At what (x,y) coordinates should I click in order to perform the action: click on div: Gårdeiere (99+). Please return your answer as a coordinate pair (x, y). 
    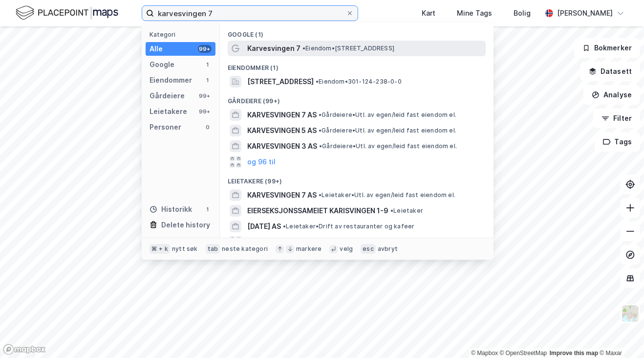
    Looking at the image, I should click on (357, 98).